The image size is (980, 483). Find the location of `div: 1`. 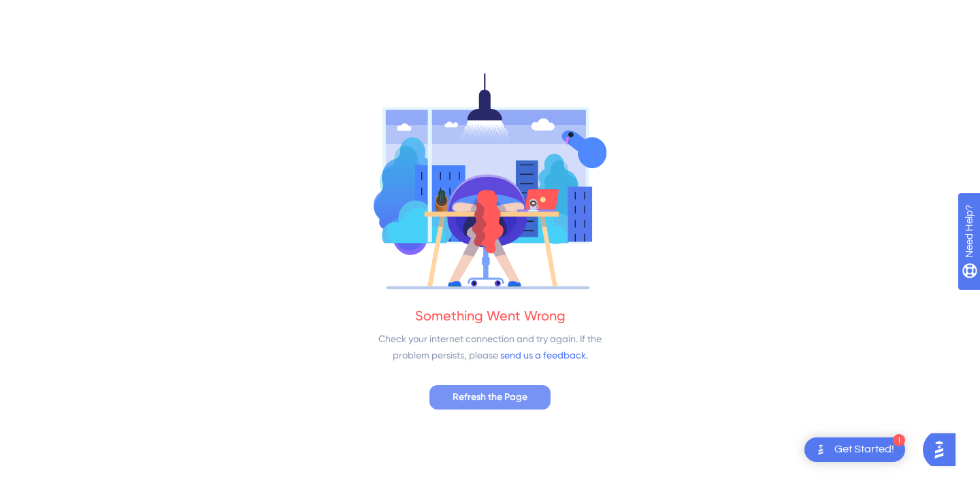

div: 1 is located at coordinates (898, 440).